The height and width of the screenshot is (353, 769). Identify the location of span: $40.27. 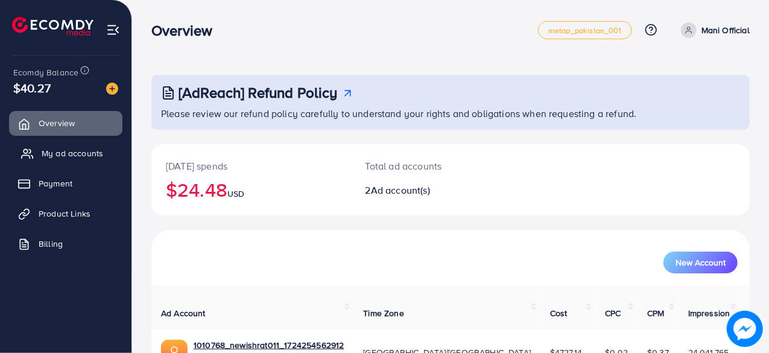
(32, 87).